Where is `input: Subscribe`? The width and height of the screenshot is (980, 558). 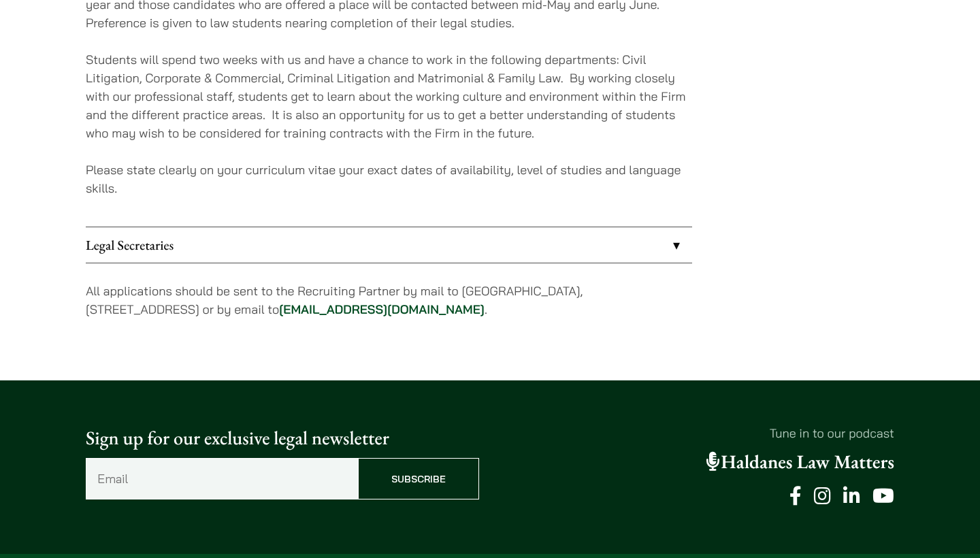
input: Subscribe is located at coordinates (419, 479).